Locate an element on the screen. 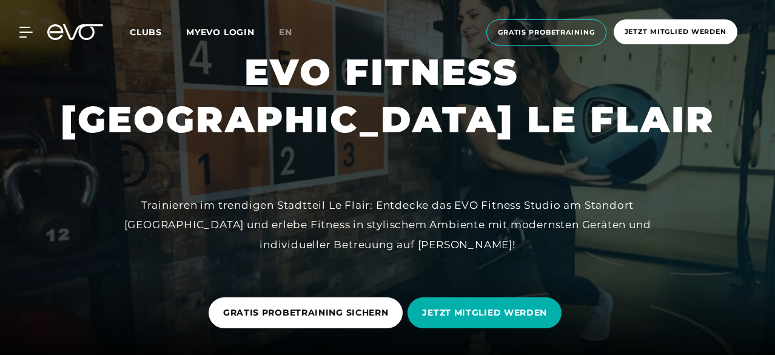  a: JETZT MITGLIED WERDEN is located at coordinates (487, 312).